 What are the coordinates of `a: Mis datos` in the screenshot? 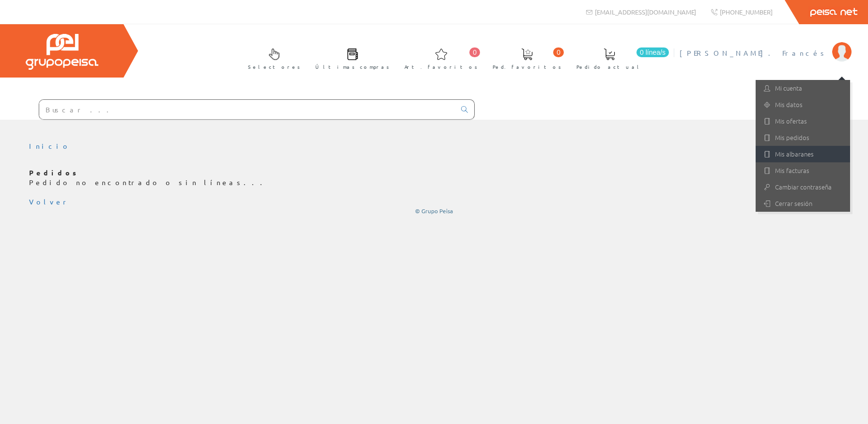 It's located at (803, 105).